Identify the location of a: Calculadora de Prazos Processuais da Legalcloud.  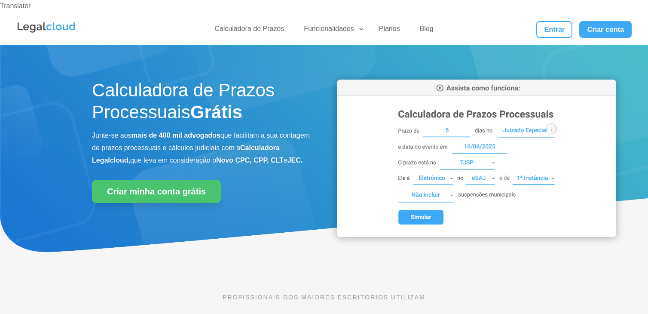
(477, 234).